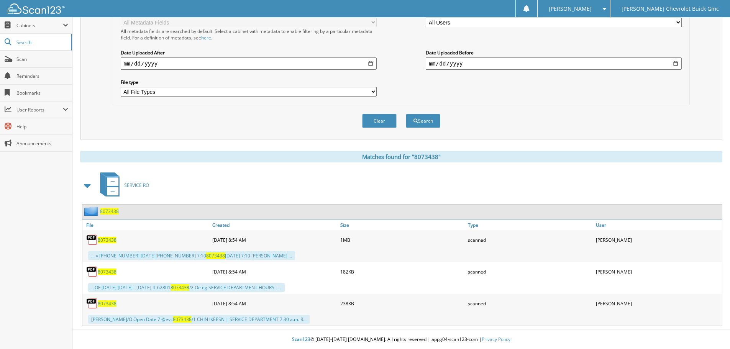  What do you see at coordinates (401, 157) in the screenshot?
I see `div: Matches found for "8073438"` at bounding box center [401, 157].